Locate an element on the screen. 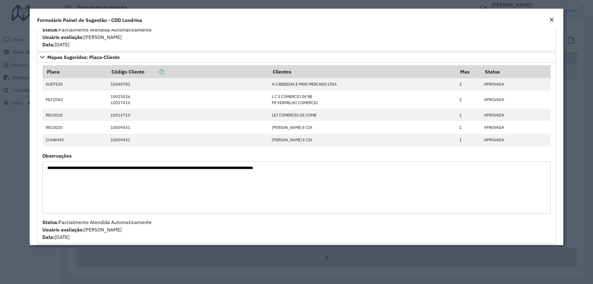 Image resolution: width=593 pixels, height=284 pixels. div: Mapas Sugeridos: Placa-Cliente is located at coordinates (296, 153).